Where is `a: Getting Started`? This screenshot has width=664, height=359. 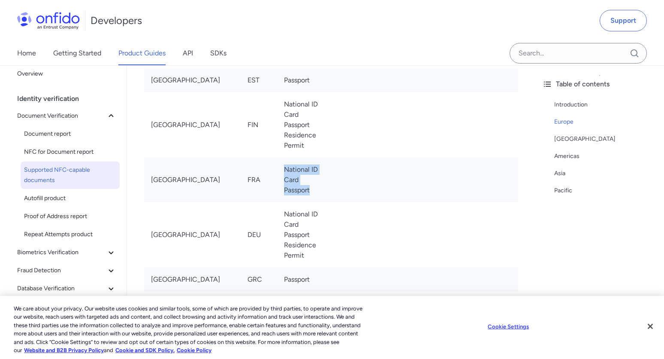
a: Getting Started is located at coordinates (77, 53).